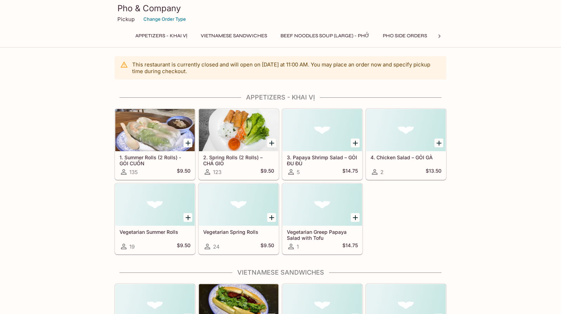  I want to click on div: Vegetarian Summer Rolls, so click(155, 205).